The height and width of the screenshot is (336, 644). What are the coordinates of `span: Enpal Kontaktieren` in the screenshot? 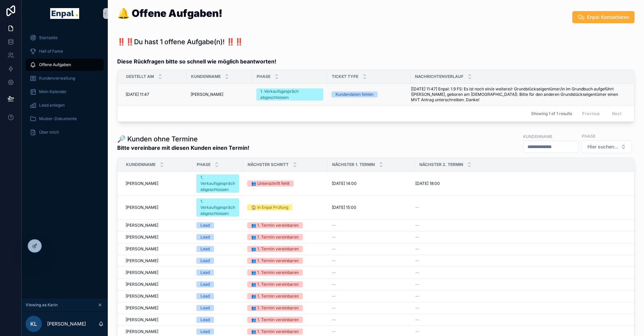 It's located at (608, 17).